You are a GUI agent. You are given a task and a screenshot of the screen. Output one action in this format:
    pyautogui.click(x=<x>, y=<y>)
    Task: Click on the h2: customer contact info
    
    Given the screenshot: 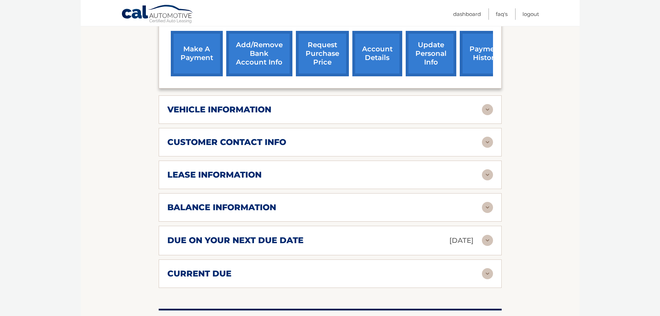 What is the action you would take?
    pyautogui.click(x=227, y=142)
    